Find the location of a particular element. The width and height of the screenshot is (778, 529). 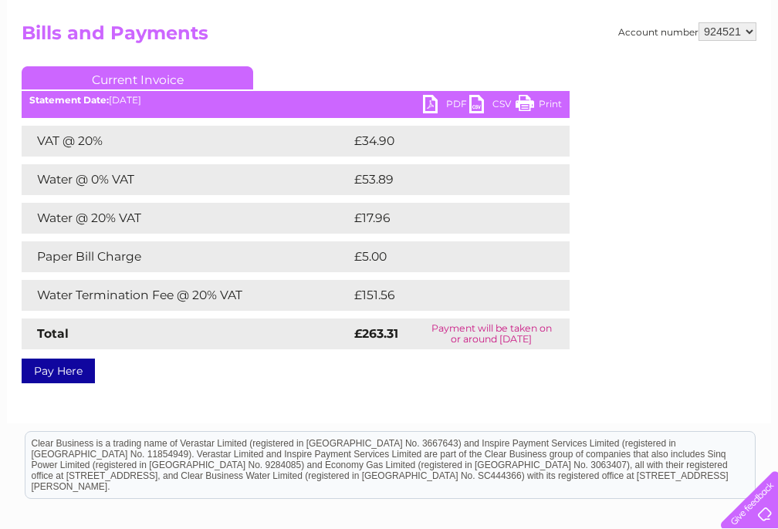

td: Water @ 0% VAT is located at coordinates (186, 180).